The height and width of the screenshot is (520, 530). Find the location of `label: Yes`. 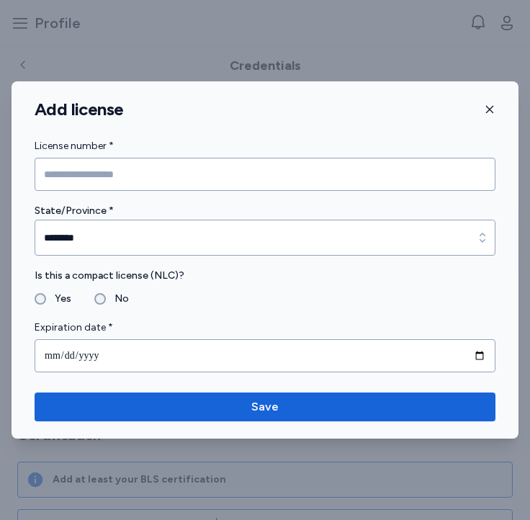

label: Yes is located at coordinates (58, 299).